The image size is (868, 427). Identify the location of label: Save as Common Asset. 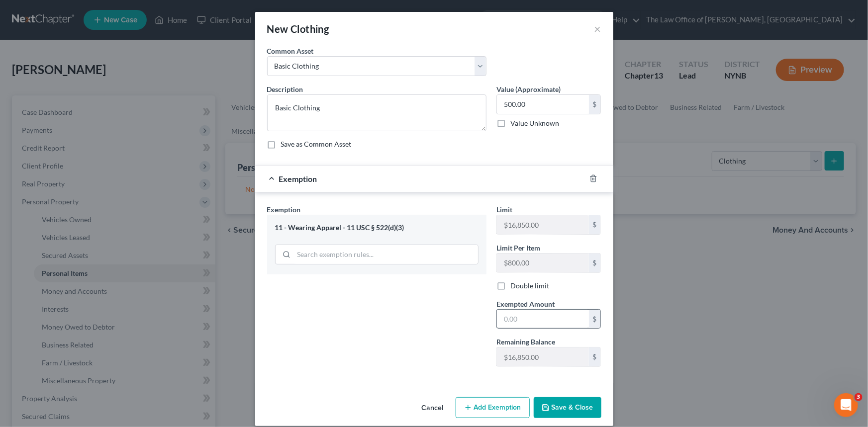
(316, 144).